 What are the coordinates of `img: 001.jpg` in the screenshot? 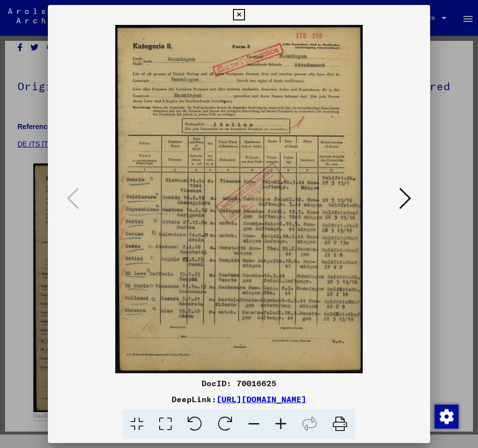 It's located at (239, 199).